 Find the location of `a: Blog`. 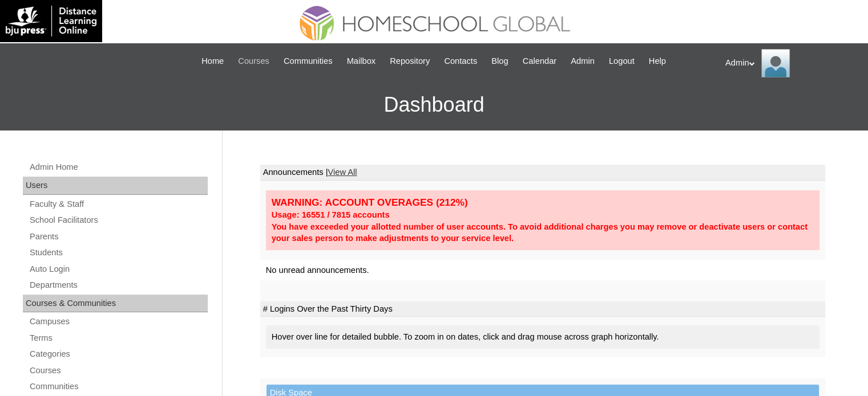

a: Blog is located at coordinates (500, 61).